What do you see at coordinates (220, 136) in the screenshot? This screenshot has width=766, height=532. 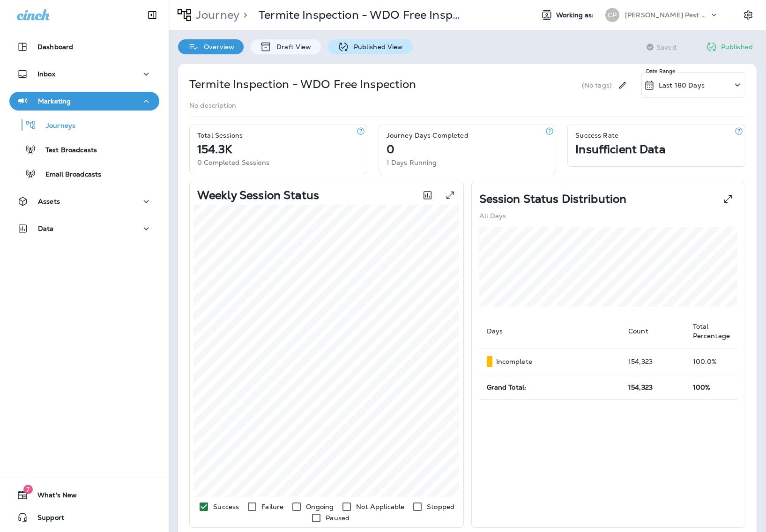 I see `p: Total Sessions` at bounding box center [220, 136].